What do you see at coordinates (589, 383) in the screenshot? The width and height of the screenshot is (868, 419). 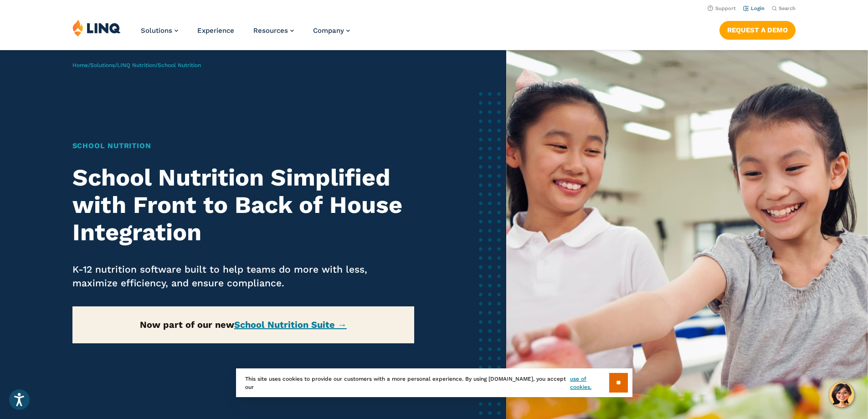 I see `a: use of cookies.` at bounding box center [589, 383].